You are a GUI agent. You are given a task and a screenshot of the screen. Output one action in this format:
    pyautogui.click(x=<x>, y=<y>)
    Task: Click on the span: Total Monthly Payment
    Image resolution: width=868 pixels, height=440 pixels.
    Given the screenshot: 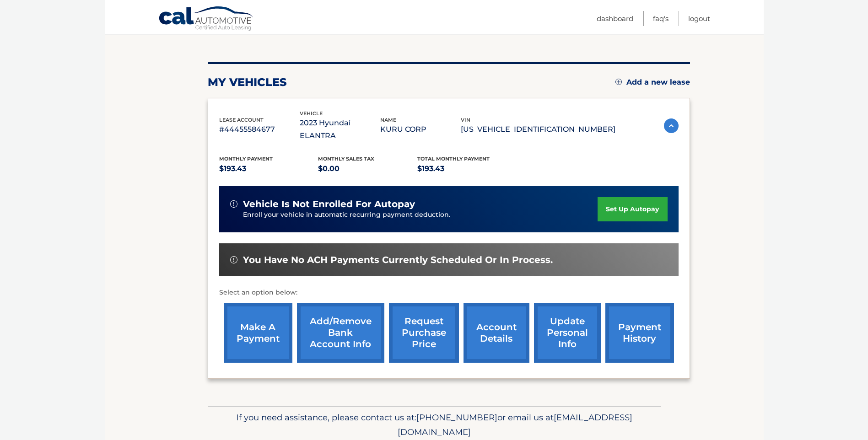 What is the action you would take?
    pyautogui.click(x=453, y=158)
    